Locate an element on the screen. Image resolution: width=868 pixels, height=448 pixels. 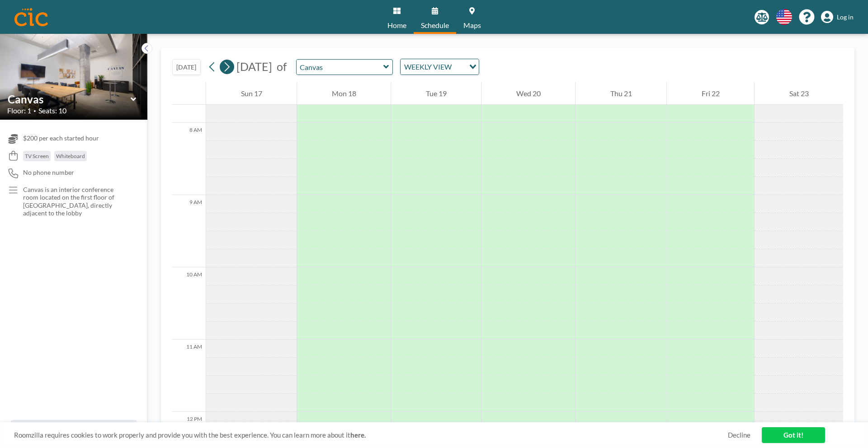
div: 11 AM is located at coordinates (189, 376).